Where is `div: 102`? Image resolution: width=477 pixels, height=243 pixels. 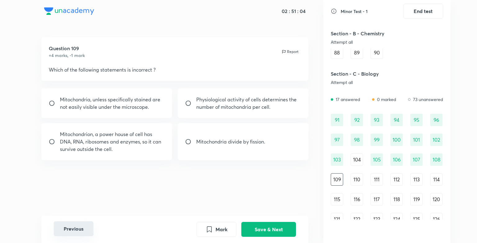
div: 102 is located at coordinates (436, 140).